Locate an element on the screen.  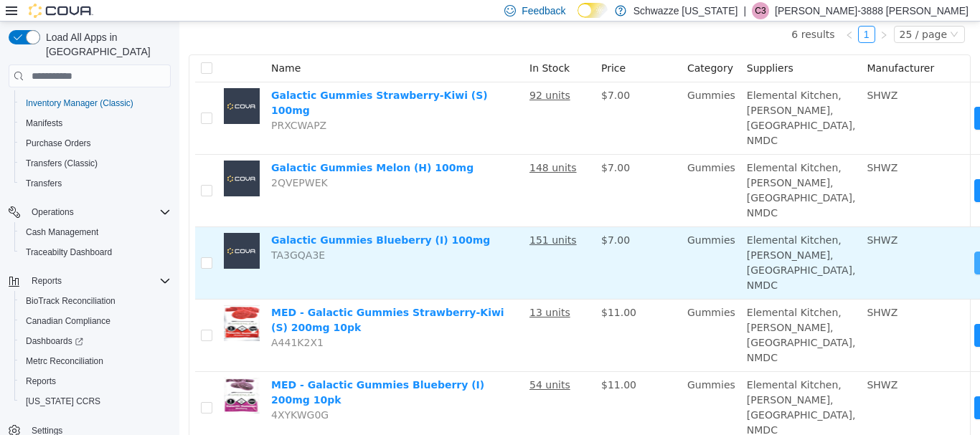
span: 4XYKWG0G is located at coordinates (121, 394).